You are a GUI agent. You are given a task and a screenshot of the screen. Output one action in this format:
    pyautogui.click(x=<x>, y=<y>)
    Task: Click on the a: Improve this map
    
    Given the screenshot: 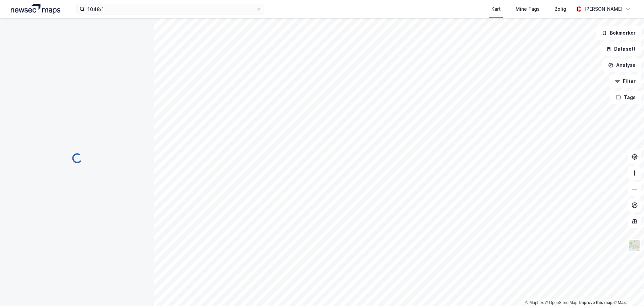 What is the action you would take?
    pyautogui.click(x=596, y=302)
    